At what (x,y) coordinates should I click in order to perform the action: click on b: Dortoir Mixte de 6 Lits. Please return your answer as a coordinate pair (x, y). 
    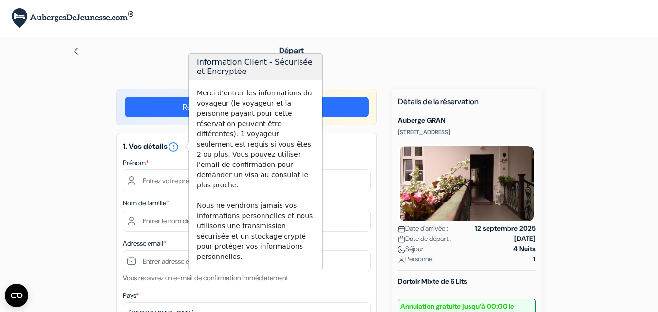
    Looking at the image, I should click on (433, 282).